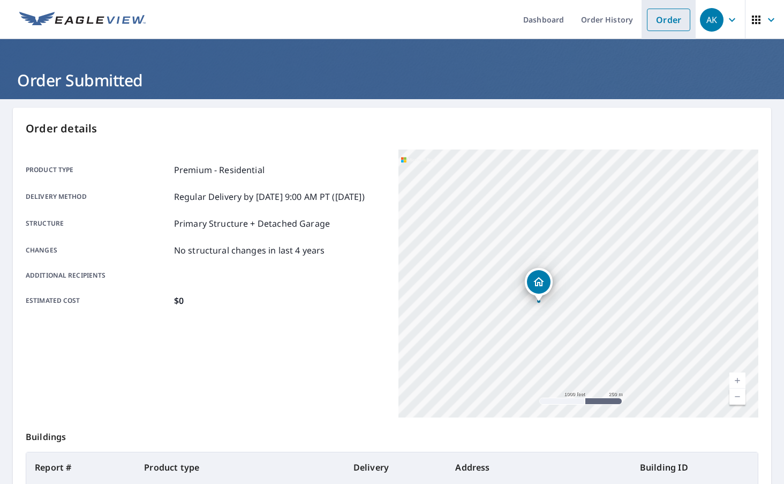  Describe the element at coordinates (668, 20) in the screenshot. I see `a: Order` at that location.